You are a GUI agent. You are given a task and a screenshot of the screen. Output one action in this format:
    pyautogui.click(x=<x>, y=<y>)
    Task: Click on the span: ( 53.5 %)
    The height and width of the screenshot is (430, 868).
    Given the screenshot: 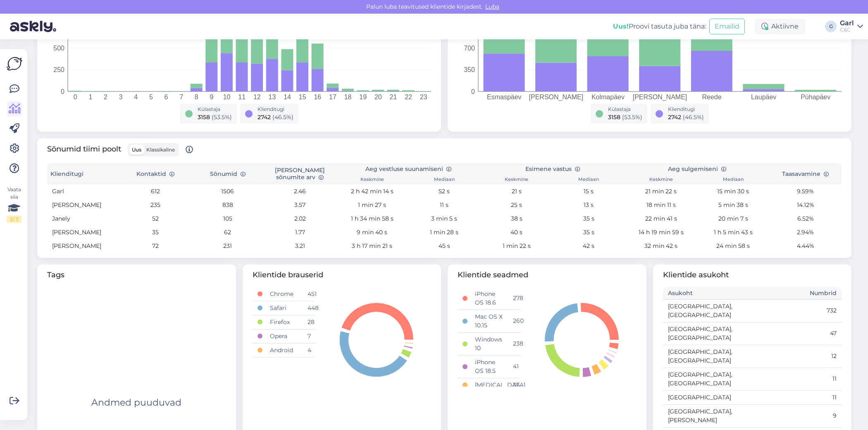 What is the action you would take?
    pyautogui.click(x=632, y=117)
    